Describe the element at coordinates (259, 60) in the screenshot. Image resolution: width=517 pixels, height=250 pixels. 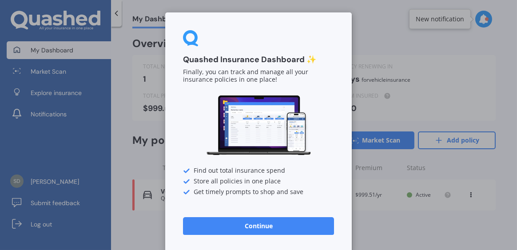
I see `h3: Quashed Insurance Dashboard ✨` at that location.